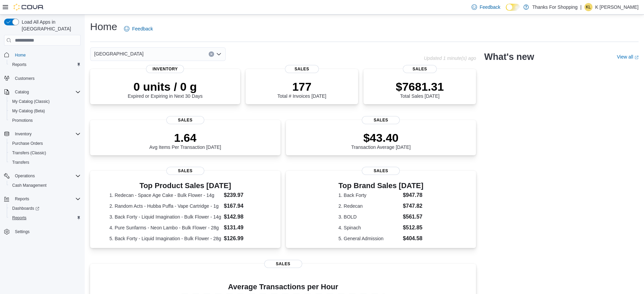 This screenshot has height=294, width=644. I want to click on dt: 2. Redecan, so click(369, 206).